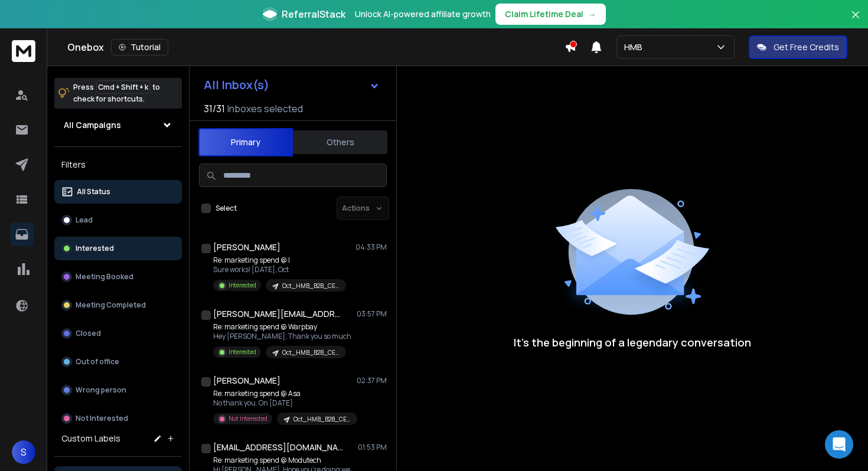  What do you see at coordinates (226, 208) in the screenshot?
I see `label: Select` at bounding box center [226, 208].